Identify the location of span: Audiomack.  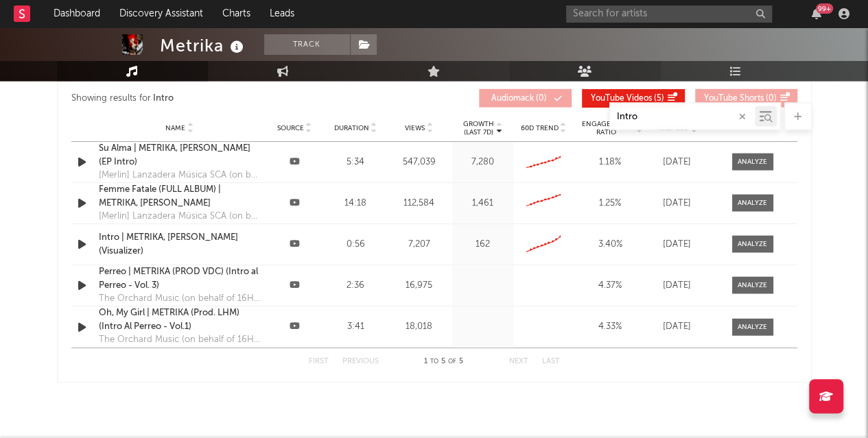
(513, 99).